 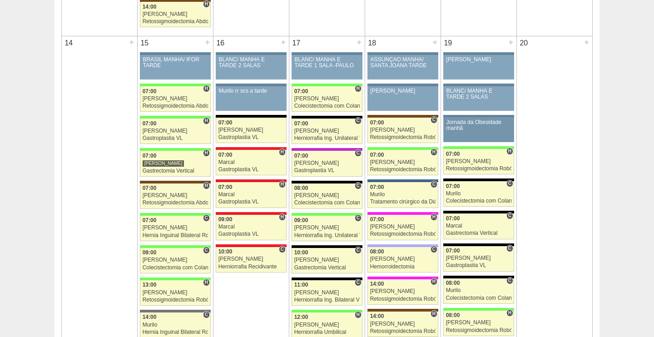 I want to click on div: Tratamento cirúrgico da Diástase do reto abdomem, so click(x=403, y=202).